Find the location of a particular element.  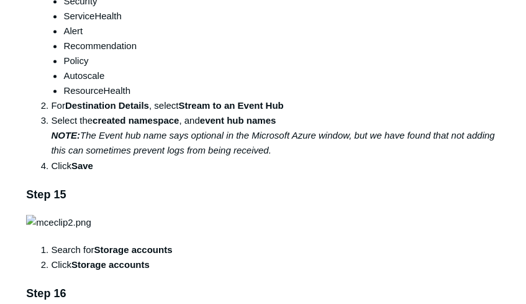

h3: Step 15 is located at coordinates (263, 194).